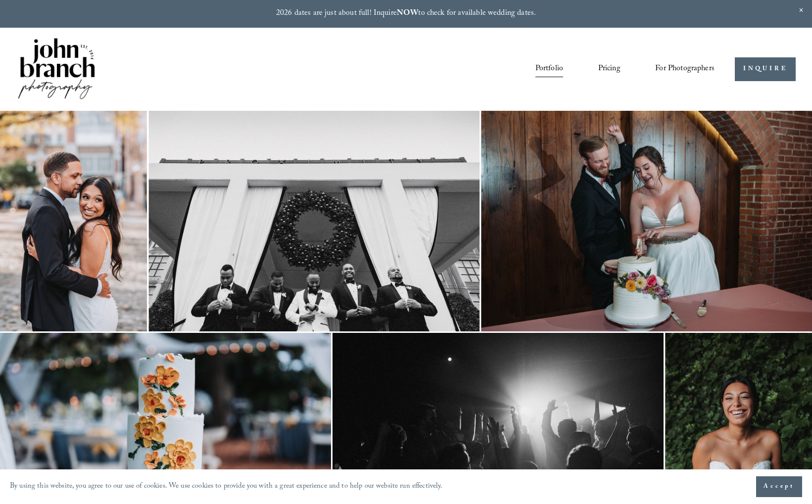  Describe the element at coordinates (313, 221) in the screenshot. I see `img: Group of men in tuxedos standing under a large wreath on a building's entrance.` at that location.